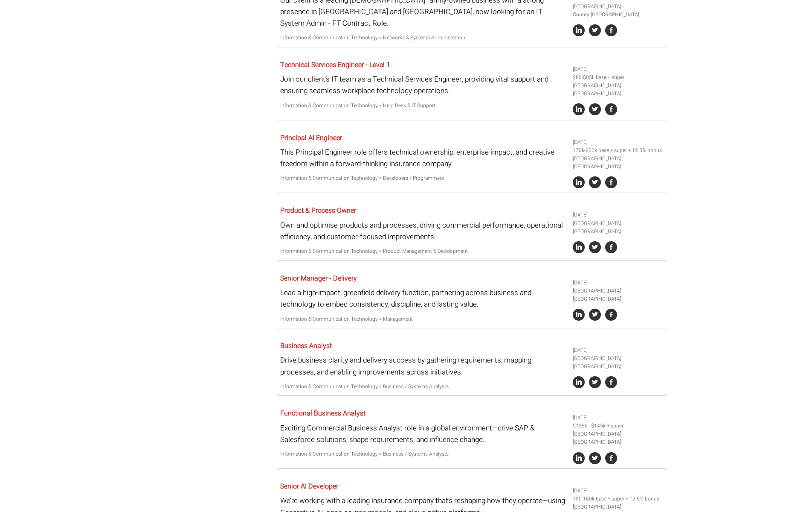 This screenshot has width=812, height=512. Describe the element at coordinates (423, 251) in the screenshot. I see `p: Information & Communication Technology > Product Management & Development` at that location.